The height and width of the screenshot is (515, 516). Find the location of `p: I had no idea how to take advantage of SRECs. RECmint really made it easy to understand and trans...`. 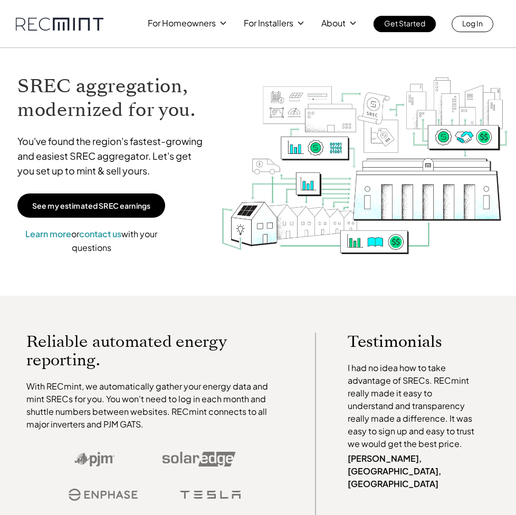

p: I had no idea how to take advantage of SRECs. RECmint really made it easy to understand and trans... is located at coordinates (412, 406).